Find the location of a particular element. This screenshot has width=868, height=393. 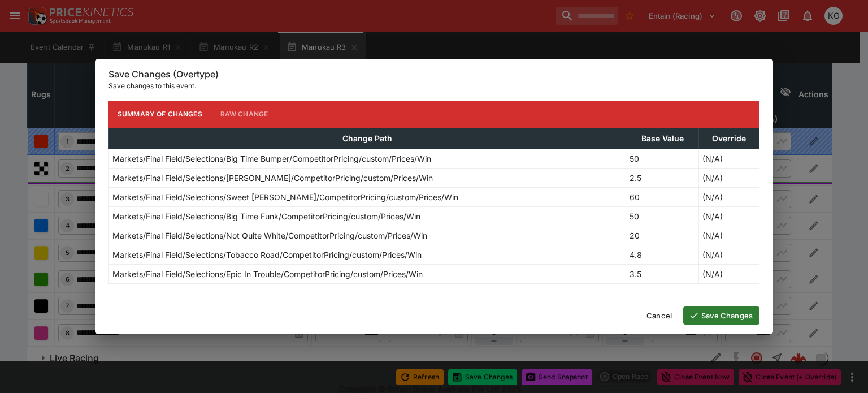

td: 20 is located at coordinates (662, 235).